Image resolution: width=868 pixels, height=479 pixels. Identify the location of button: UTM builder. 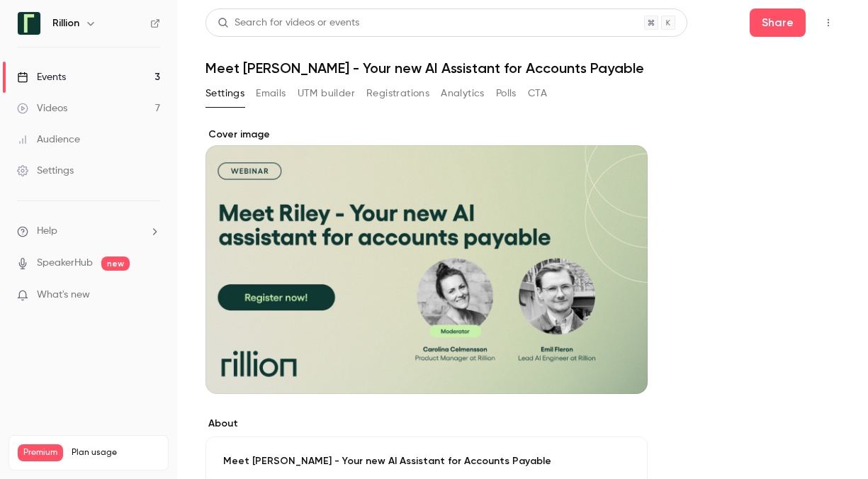
(326, 94).